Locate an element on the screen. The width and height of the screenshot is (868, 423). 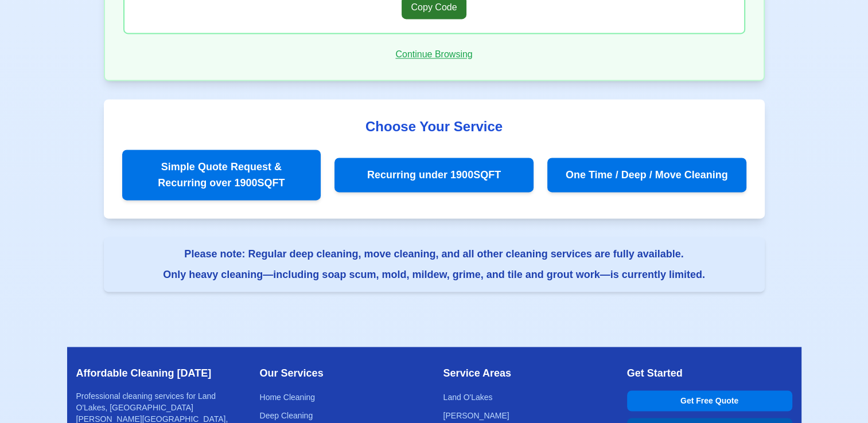
h3: Service Areas is located at coordinates (526, 373).